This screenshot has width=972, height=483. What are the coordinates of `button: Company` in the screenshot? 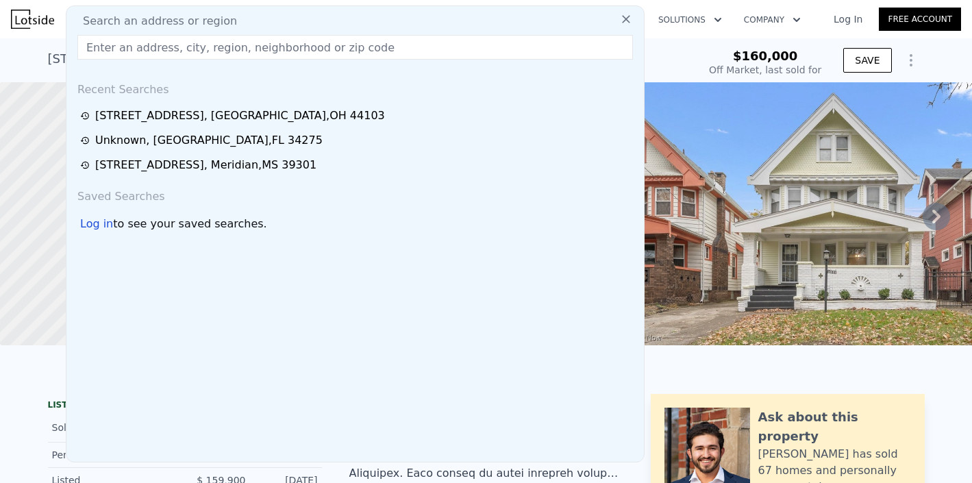 It's located at (772, 20).